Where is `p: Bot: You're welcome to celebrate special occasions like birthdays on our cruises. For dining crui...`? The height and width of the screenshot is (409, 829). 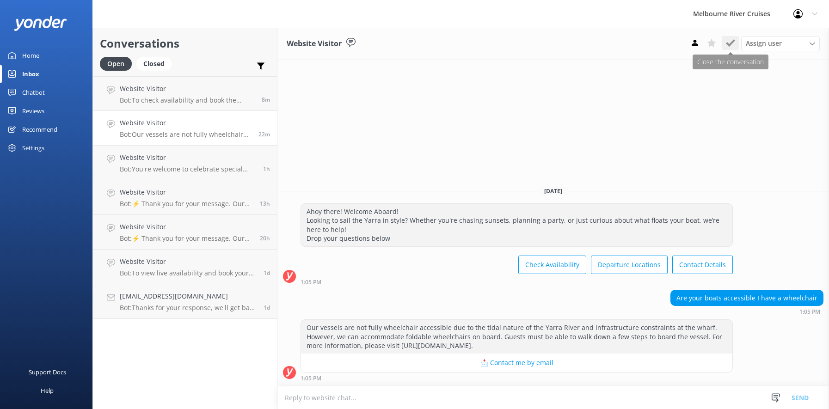 p: Bot: You're welcome to celebrate special occasions like birthdays on our cruises. For dining crui... is located at coordinates (188, 169).